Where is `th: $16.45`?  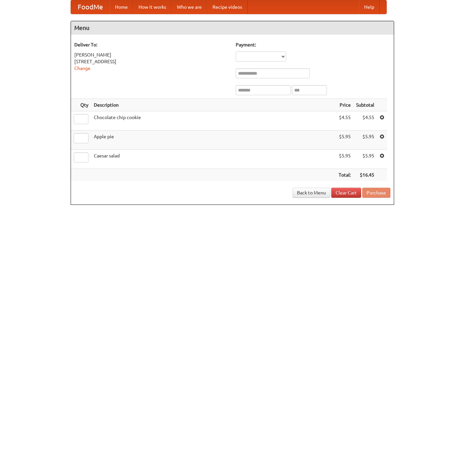
th: $16.45 is located at coordinates (365, 175).